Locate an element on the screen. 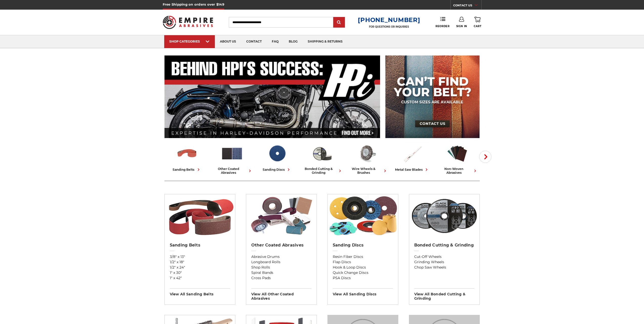  a: Hook & Loop Discs is located at coordinates (363, 267).